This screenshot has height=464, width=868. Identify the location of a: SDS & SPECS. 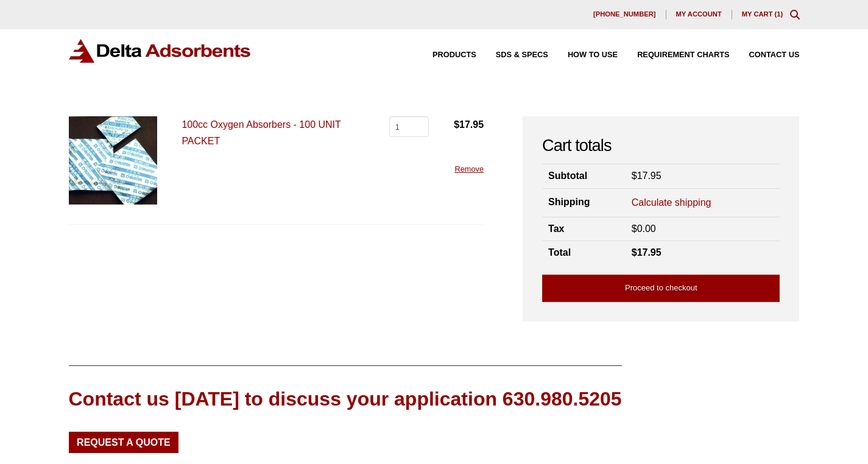
(513, 55).